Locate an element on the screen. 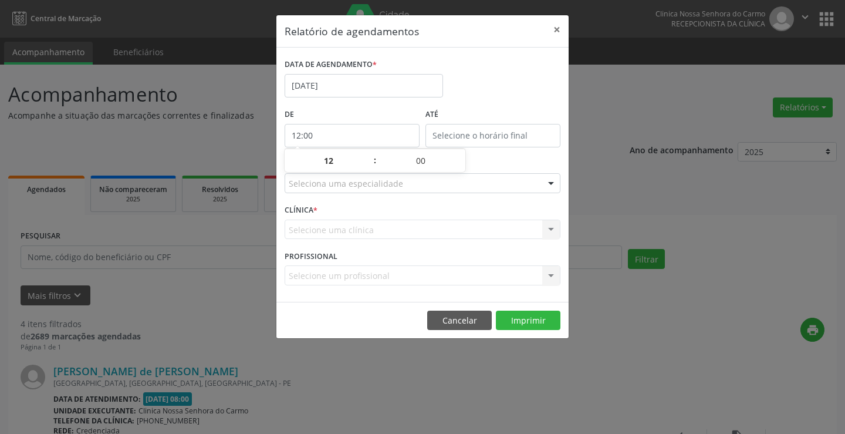  button: Cancelar is located at coordinates (459, 320).